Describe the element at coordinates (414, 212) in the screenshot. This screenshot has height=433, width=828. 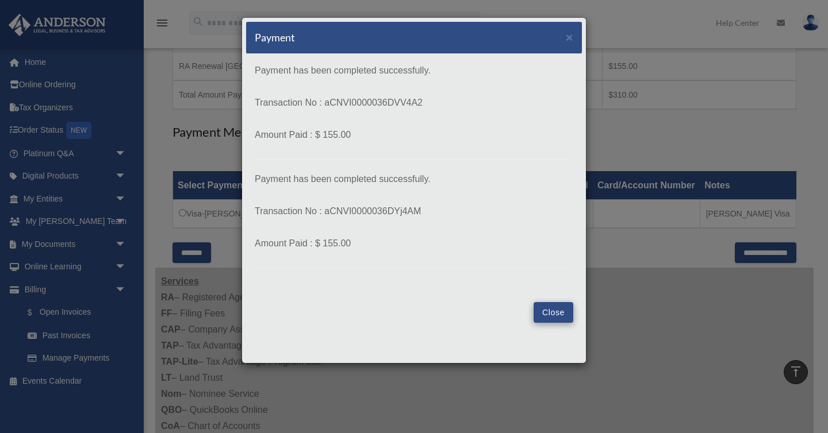
I see `p: Transaction No : aCNVI0000036DYj4AM` at that location.